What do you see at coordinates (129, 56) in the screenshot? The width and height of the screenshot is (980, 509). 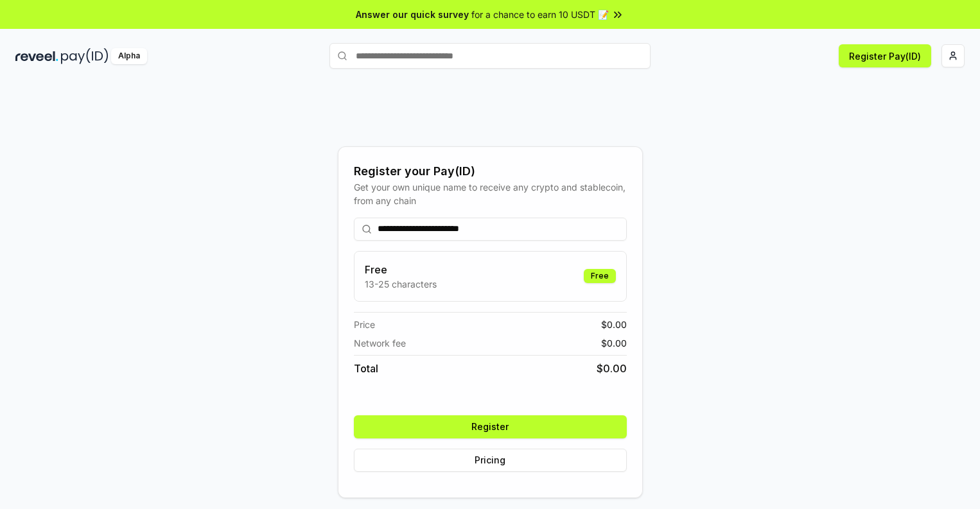 I see `div: Alpha` at bounding box center [129, 56].